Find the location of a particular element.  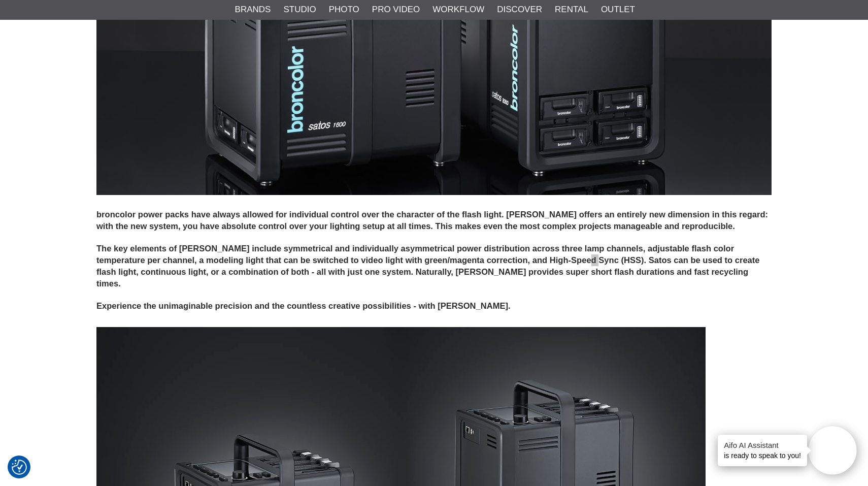

a: Outlet is located at coordinates (618, 9).